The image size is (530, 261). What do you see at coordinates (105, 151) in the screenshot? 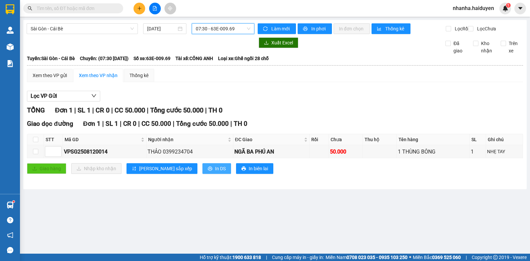
I see `div: VPSG2508120014` at bounding box center [105, 151].